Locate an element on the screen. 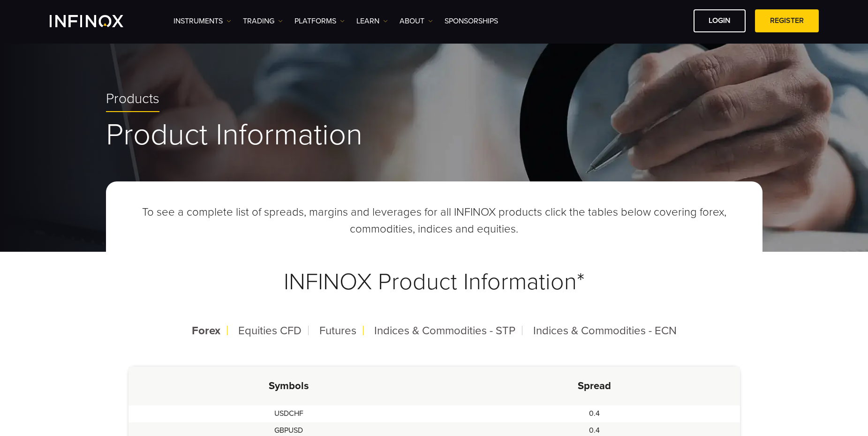 This screenshot has width=868, height=436. span: Indices & Commodities - STP is located at coordinates (445, 331).